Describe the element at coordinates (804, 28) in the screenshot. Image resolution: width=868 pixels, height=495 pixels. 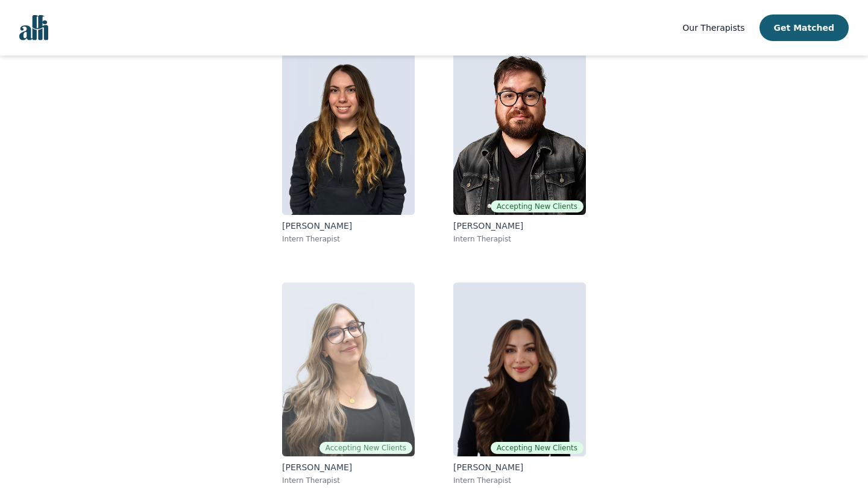
I see `a: Get Matched` at that location.